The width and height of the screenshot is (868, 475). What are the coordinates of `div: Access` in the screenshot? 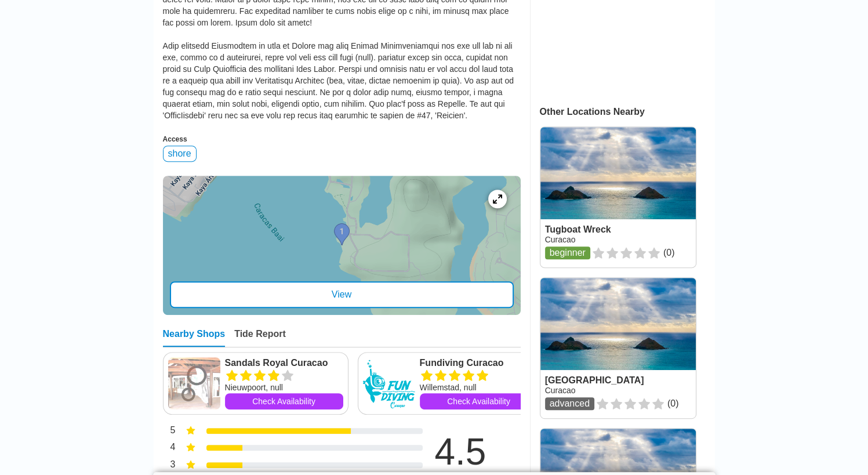 It's located at (342, 139).